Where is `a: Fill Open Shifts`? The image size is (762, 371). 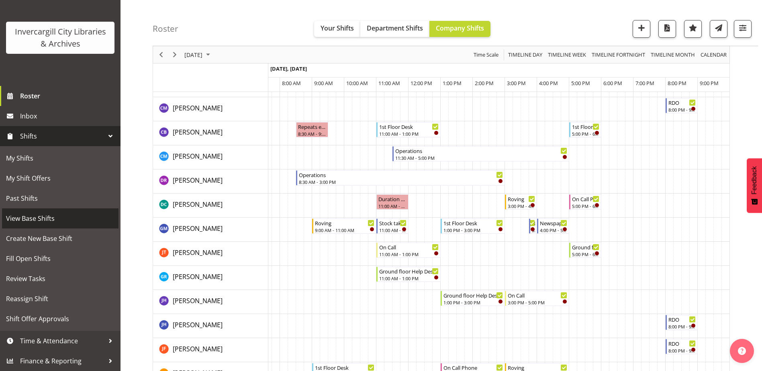 a: Fill Open Shifts is located at coordinates (60, 259).